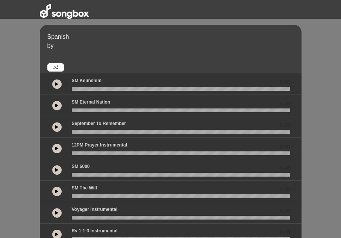 The height and width of the screenshot is (238, 341). What do you see at coordinates (95, 209) in the screenshot?
I see `p: Voyager Instrumental` at bounding box center [95, 209].